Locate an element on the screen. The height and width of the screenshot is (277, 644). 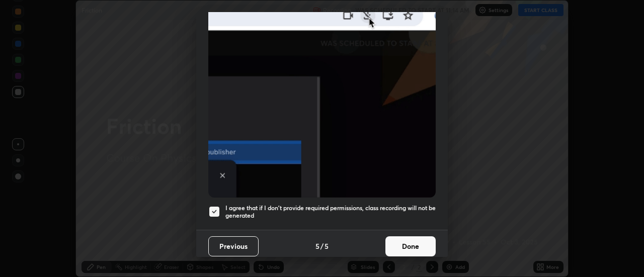
button: Done is located at coordinates (411, 247).